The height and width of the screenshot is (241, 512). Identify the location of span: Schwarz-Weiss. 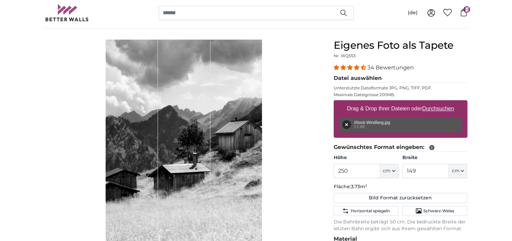
(439, 211).